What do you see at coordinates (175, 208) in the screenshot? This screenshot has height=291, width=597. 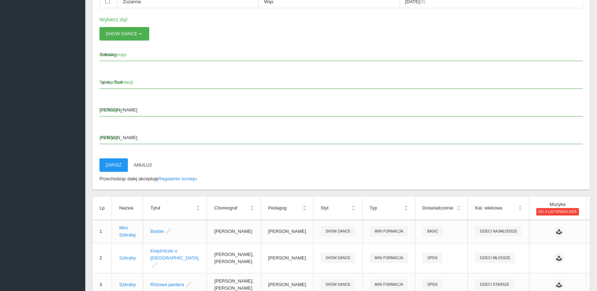 I see `th: Tytuł` at bounding box center [175, 208].